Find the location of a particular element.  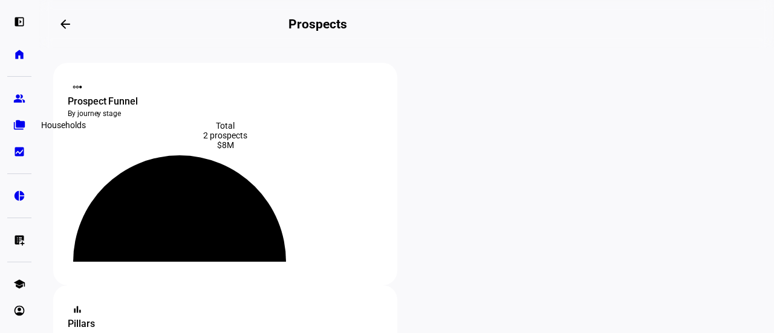

eth-mat-symbol: account_circle is located at coordinates (19, 311).